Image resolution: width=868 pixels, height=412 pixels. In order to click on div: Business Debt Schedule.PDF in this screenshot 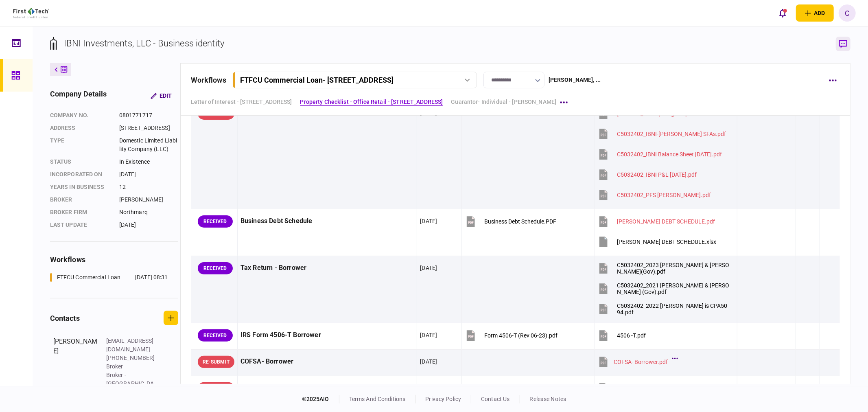, I will do `click(520, 221)`.